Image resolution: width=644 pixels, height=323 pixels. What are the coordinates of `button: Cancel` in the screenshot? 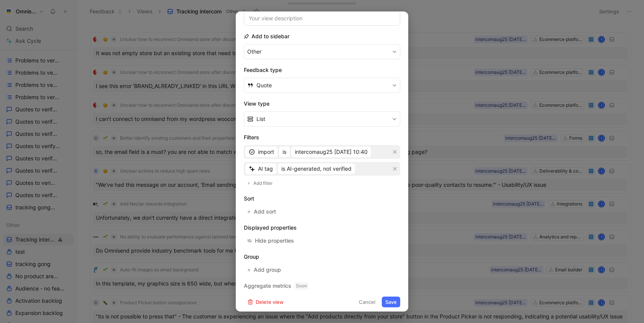 It's located at (367, 302).